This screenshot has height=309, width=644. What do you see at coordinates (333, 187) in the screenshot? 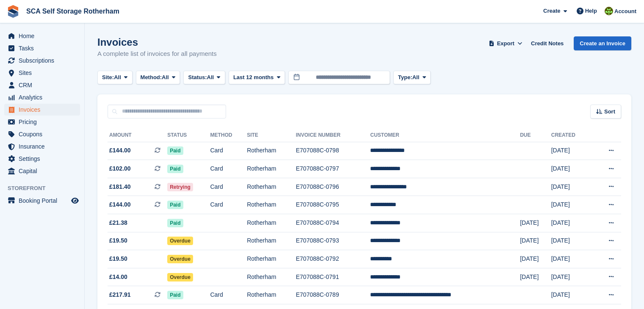
I see `td: E707088C-0796` at bounding box center [333, 187].